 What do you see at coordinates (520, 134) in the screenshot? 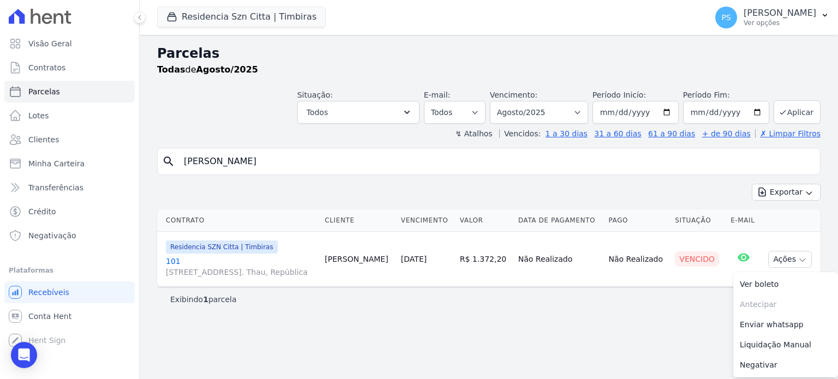
I see `label: Vencidos:` at bounding box center [520, 134].